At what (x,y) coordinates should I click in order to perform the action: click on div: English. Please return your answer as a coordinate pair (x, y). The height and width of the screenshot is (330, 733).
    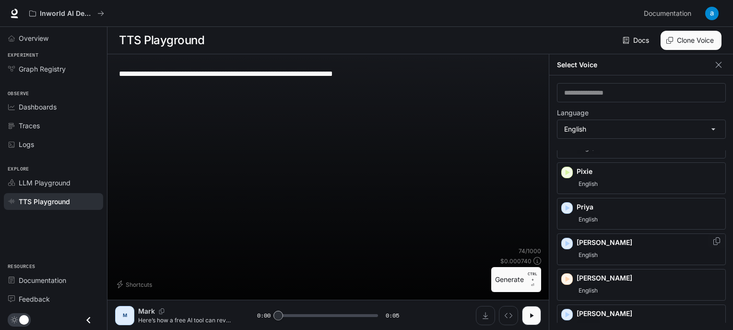
    Looking at the image, I should click on (641, 129).